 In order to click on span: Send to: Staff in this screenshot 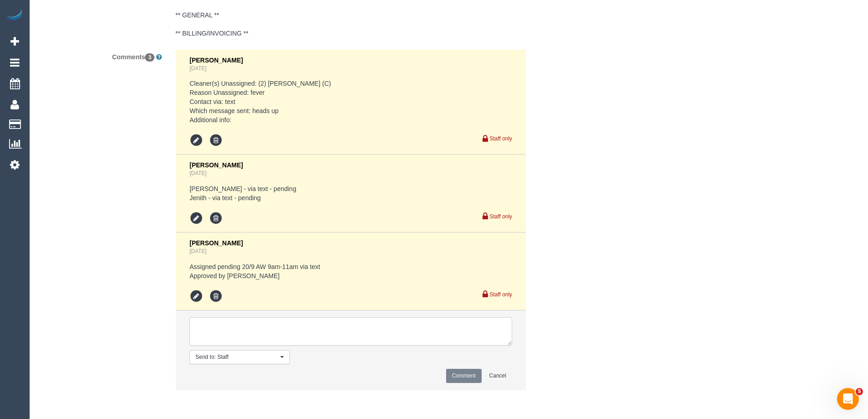, I will do `click(236, 357)`.